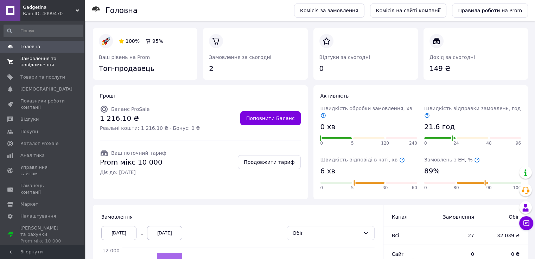 The width and height of the screenshot is (535, 259). What do you see at coordinates (452, 160) in the screenshot?
I see `span: Замовлень з ЕН, %` at bounding box center [452, 160].